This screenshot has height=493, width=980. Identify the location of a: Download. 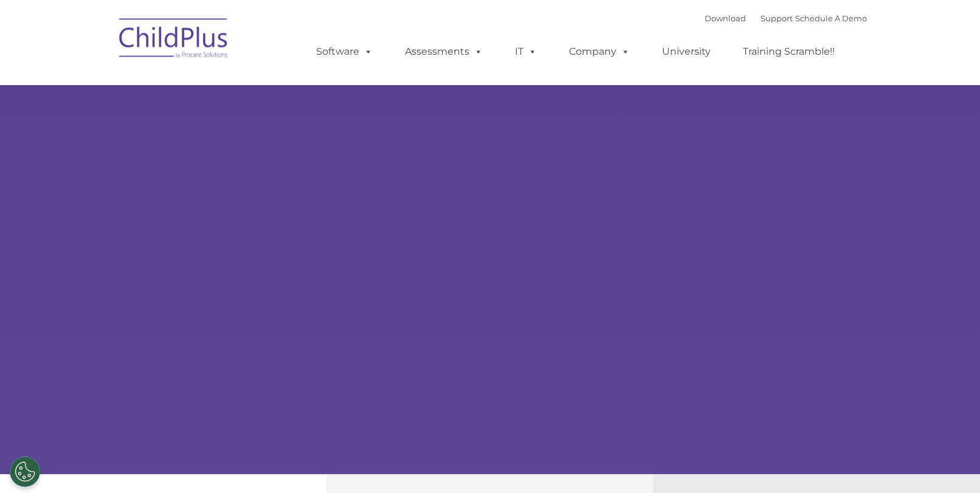
(725, 19).